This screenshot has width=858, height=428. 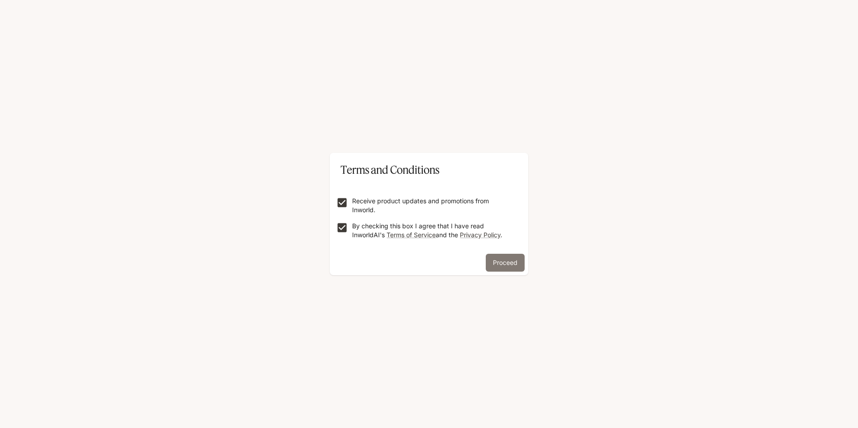 What do you see at coordinates (505, 263) in the screenshot?
I see `button: Proceed` at bounding box center [505, 263].